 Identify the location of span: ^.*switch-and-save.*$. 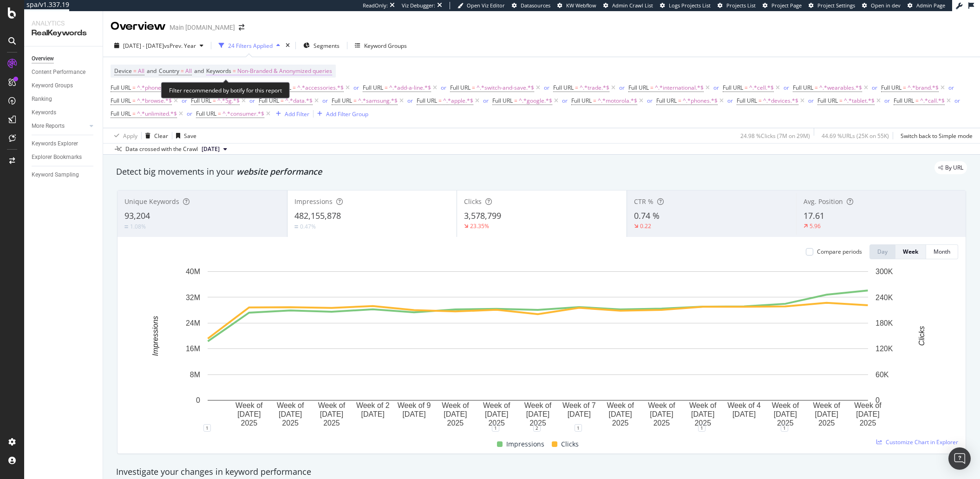
(506, 88).